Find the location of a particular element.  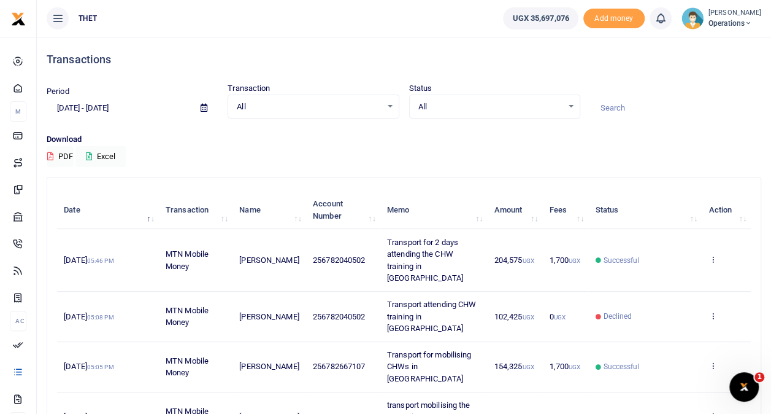

label: Period is located at coordinates (58, 91).